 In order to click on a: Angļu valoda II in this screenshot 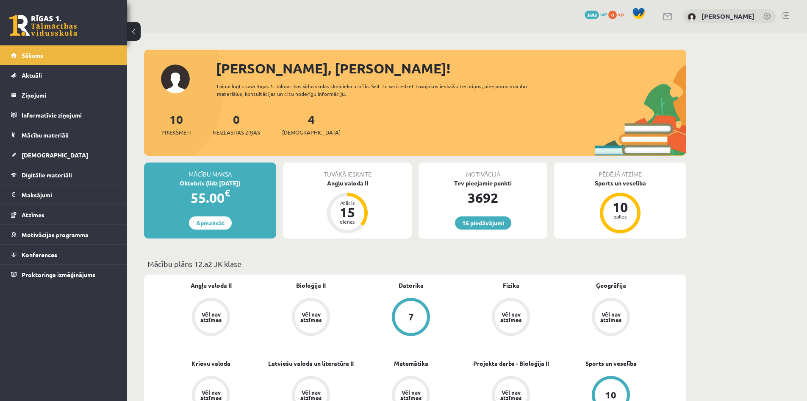, I will do `click(211, 285)`.